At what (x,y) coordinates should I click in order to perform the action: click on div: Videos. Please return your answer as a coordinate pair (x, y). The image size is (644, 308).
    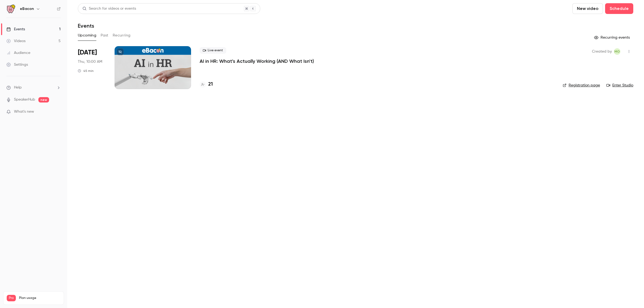
    Looking at the image, I should click on (16, 41).